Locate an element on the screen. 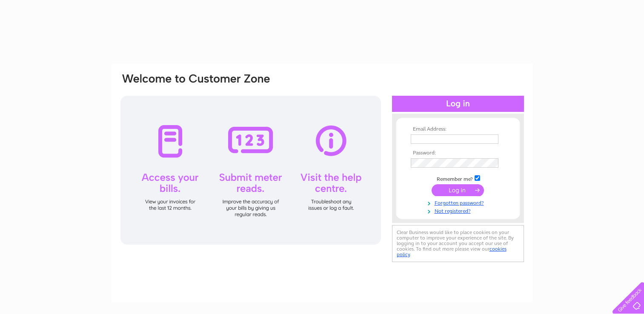 The image size is (644, 314). th: Email Address: is located at coordinates (458, 130).